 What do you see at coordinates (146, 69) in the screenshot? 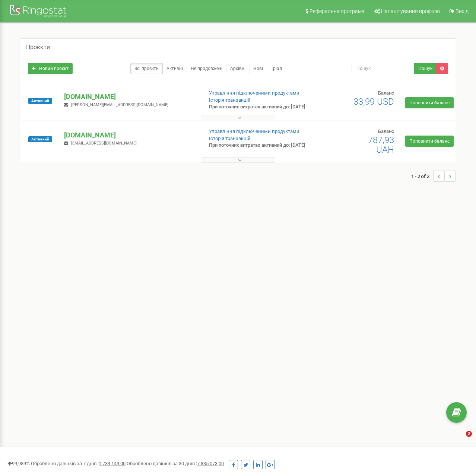
I see `a: Всі проєкти` at bounding box center [146, 69].